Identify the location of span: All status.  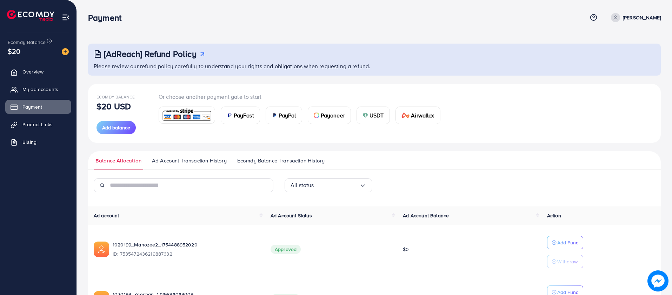
(302, 185).